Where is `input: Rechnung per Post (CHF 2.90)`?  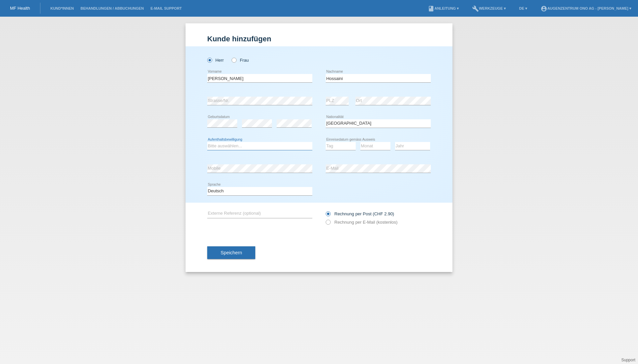 input: Rechnung per Post (CHF 2.90) is located at coordinates (328, 215).